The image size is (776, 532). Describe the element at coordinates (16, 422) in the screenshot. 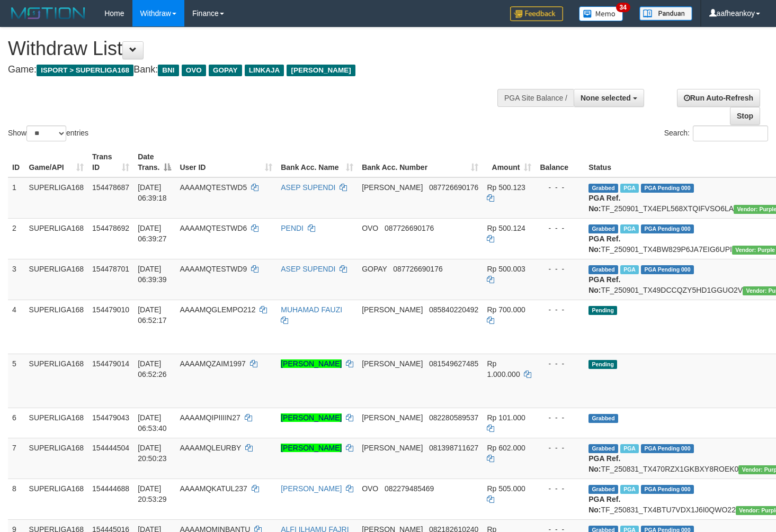

I see `td: 6` at that location.